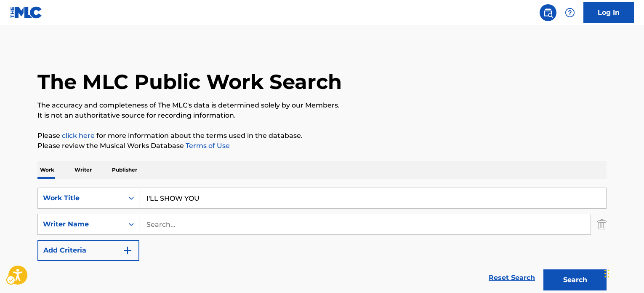 The width and height of the screenshot is (644, 293). I want to click on p: Please for more information about the terms used in the database., so click(322, 135).